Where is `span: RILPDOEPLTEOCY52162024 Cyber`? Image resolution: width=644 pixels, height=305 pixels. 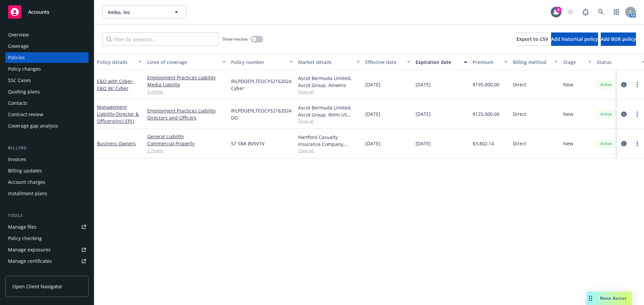
span: RILPDOEPLTEOCY52162024 Cyber is located at coordinates (261, 84).